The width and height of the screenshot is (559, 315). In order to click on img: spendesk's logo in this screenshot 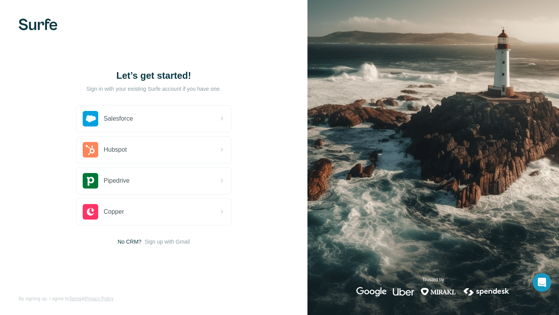, I will do `click(486, 292)`.